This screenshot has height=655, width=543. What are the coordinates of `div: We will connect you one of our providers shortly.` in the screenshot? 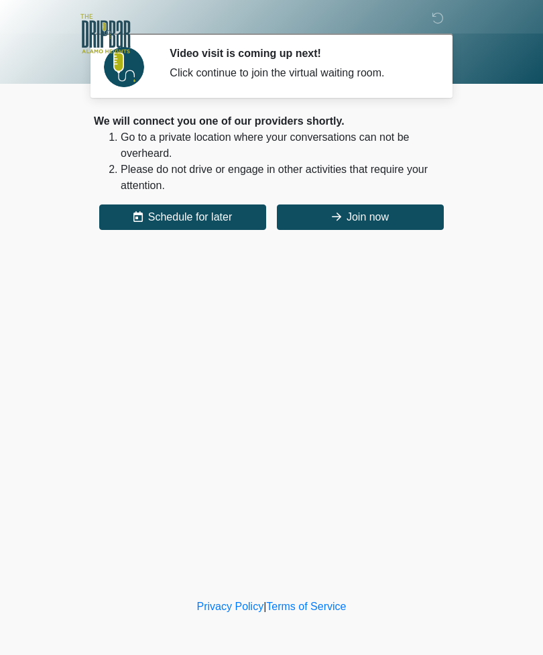 It's located at (272, 121).